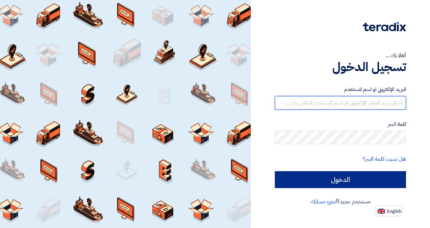 Image resolution: width=430 pixels, height=228 pixels. Describe the element at coordinates (340, 89) in the screenshot. I see `label: البريد الإلكتروني او اسم المستخدم` at that location.